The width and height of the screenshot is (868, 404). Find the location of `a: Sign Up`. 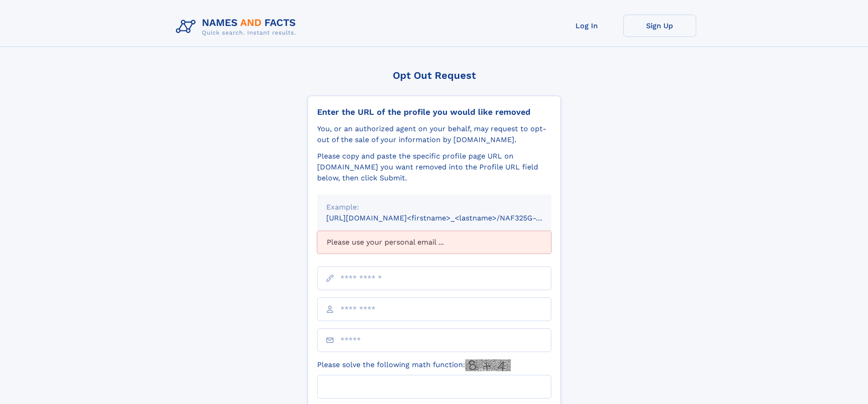

a: Sign Up is located at coordinates (660, 25).